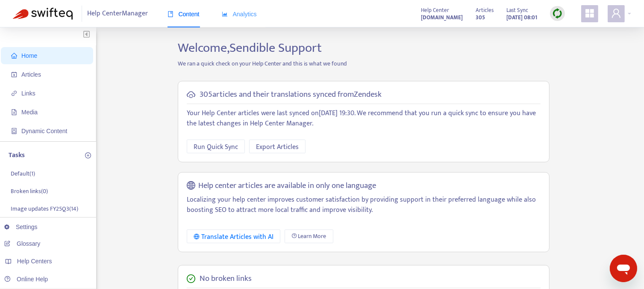 This screenshot has width=644, height=289. What do you see at coordinates (309, 236) in the screenshot?
I see `a: Learn More` at bounding box center [309, 236].